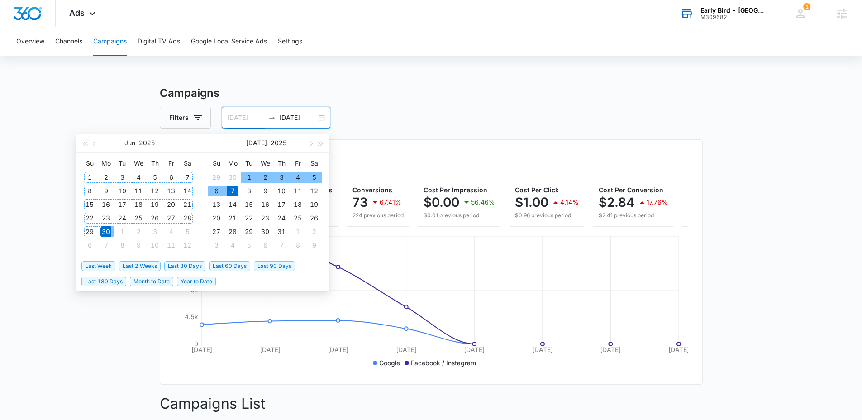  What do you see at coordinates (249, 232) in the screenshot?
I see `td: 2025-07-29` at bounding box center [249, 232].